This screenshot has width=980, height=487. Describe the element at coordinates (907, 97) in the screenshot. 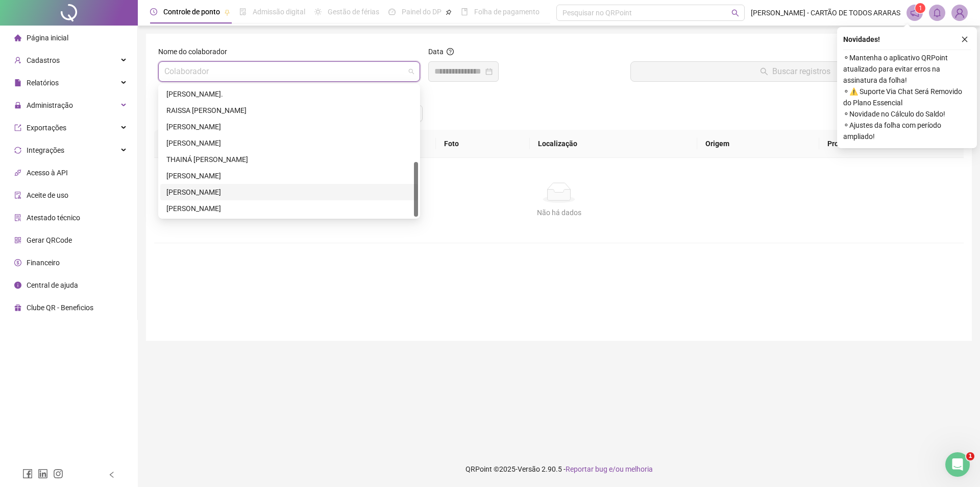

I see `span: ⚬ ⚠️ Suporte Via Chat Será Removido do Plano Essencial` at that location.